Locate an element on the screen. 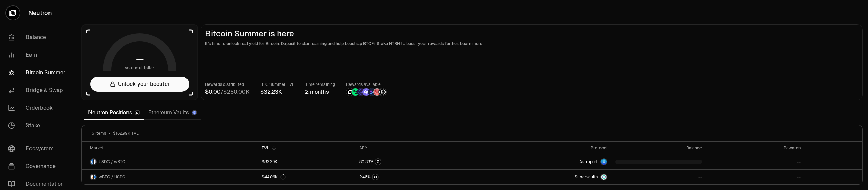  a: Balance is located at coordinates (38, 37).